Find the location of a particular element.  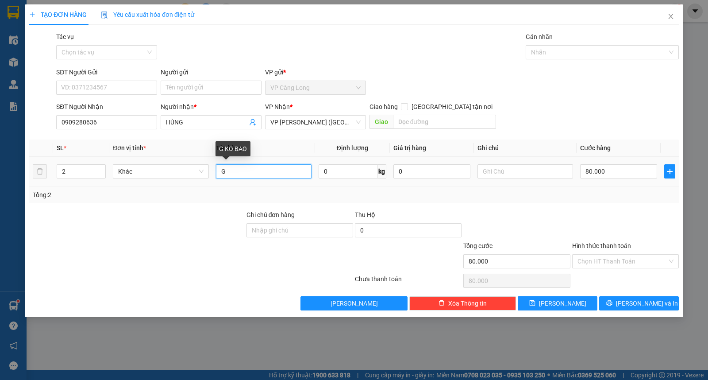

div: Tổng: 2 is located at coordinates (153, 195).